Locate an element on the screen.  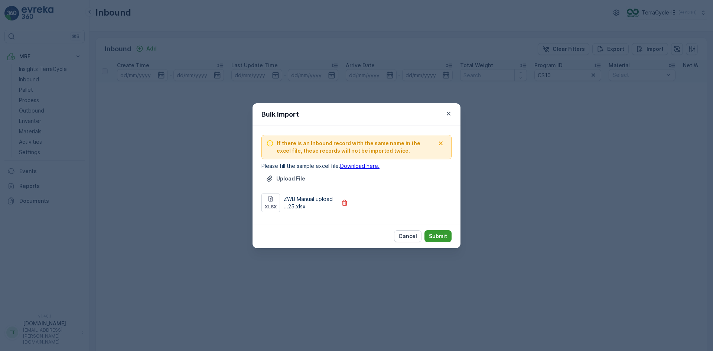
button: Cancel is located at coordinates (408, 236).